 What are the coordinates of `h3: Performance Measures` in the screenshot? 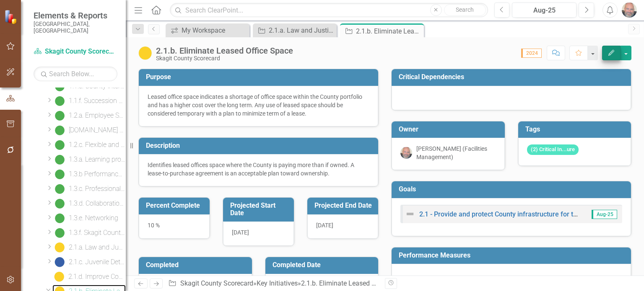 It's located at (513, 256).